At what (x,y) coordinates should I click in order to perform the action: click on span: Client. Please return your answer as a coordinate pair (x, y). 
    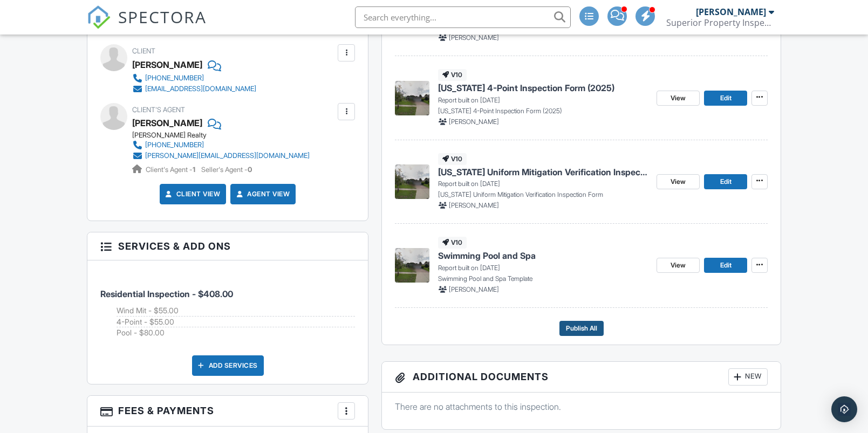
    Looking at the image, I should click on (143, 51).